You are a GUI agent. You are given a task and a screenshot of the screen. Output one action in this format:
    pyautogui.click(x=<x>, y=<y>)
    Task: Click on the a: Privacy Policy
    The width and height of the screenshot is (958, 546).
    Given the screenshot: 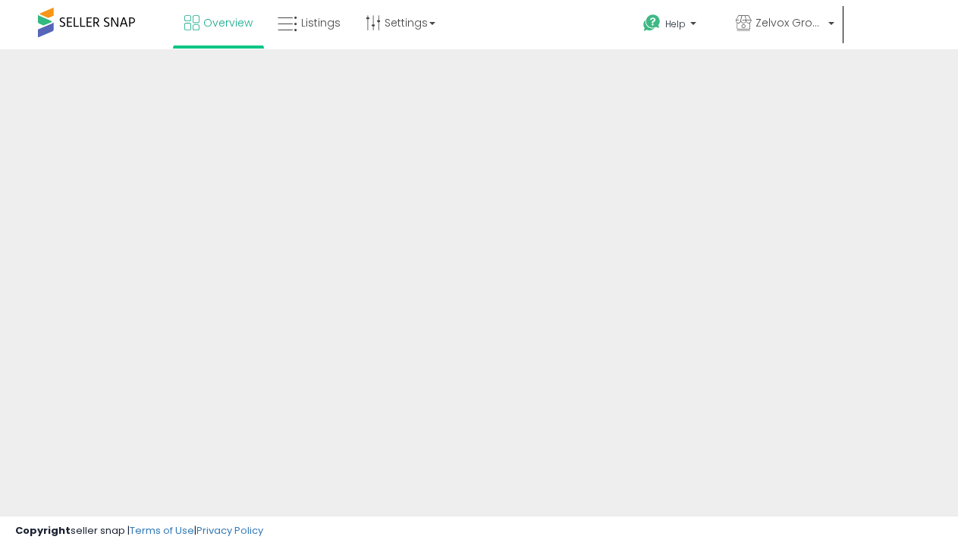 What is the action you would take?
    pyautogui.click(x=230, y=530)
    